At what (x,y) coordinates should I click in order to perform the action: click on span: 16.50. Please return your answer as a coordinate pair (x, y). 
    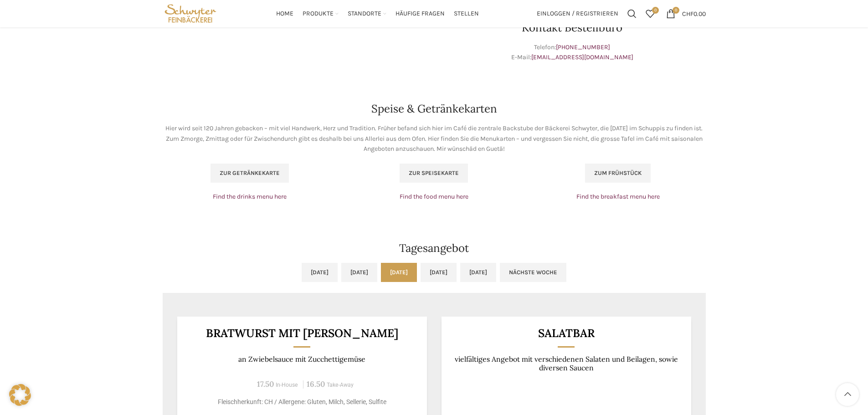
    Looking at the image, I should click on (316, 384).